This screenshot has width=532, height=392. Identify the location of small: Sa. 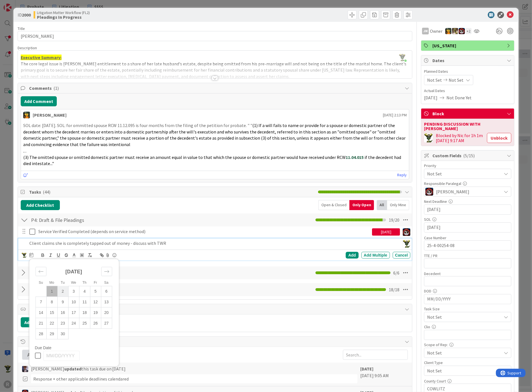
(107, 282).